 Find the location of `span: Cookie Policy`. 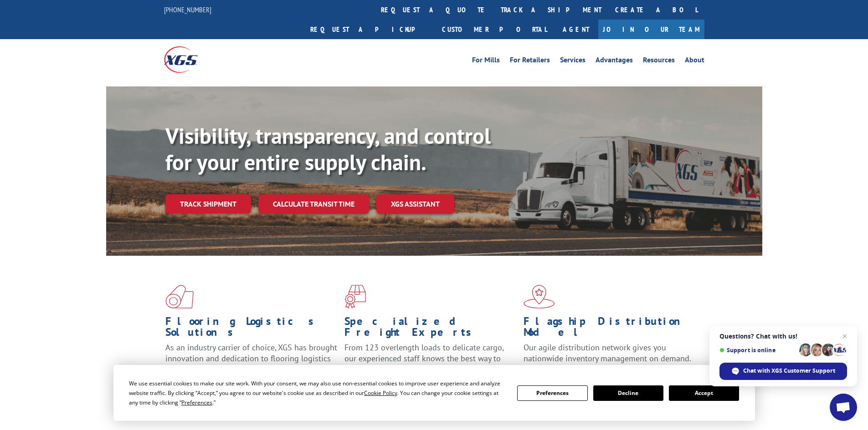

span: Cookie Policy is located at coordinates (380, 393).